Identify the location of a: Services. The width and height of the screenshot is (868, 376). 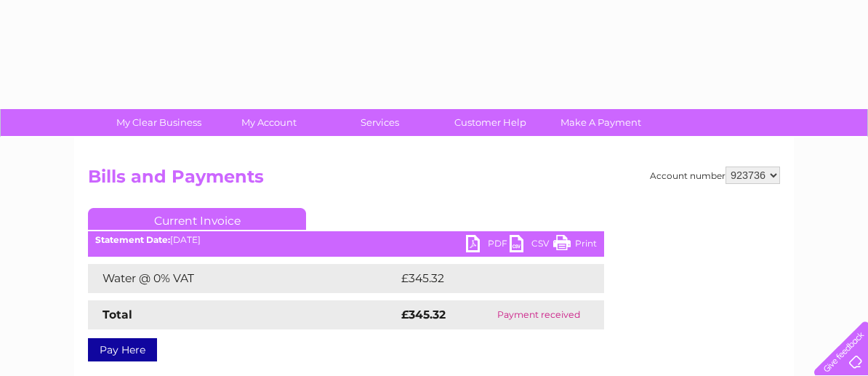
(380, 122).